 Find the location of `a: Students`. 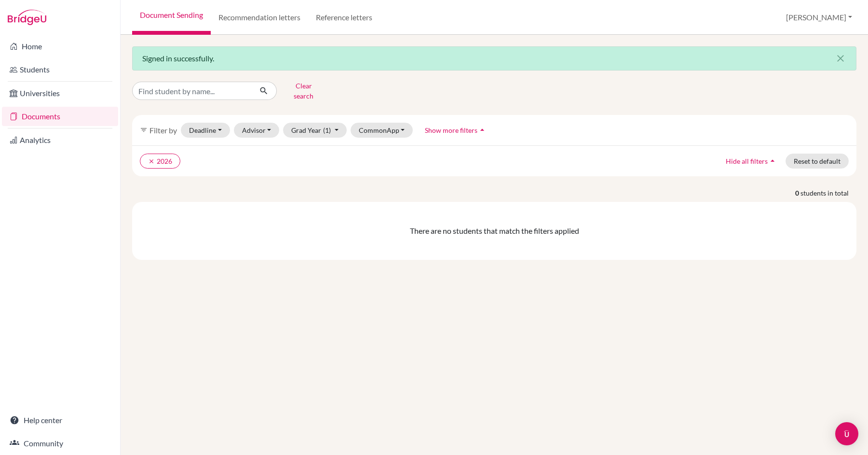

a: Students is located at coordinates (60, 70).